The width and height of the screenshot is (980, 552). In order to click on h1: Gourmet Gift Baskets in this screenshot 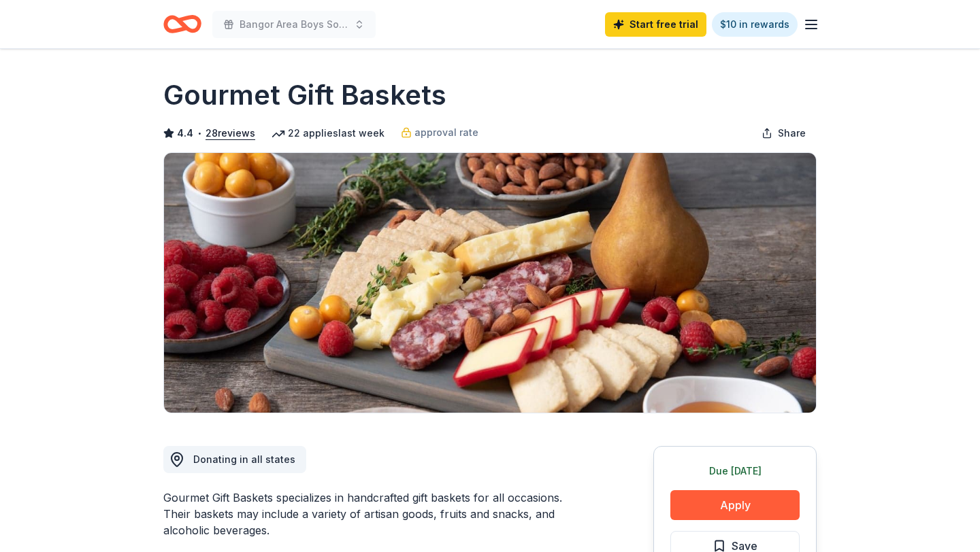, I will do `click(305, 95)`.